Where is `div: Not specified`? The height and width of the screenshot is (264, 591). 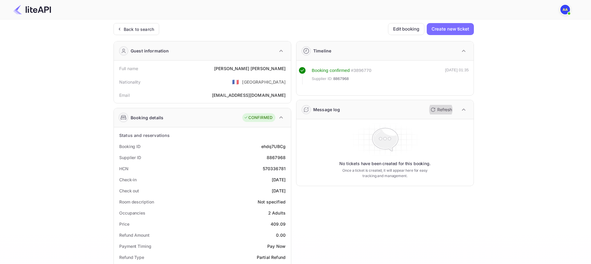
div: Not specified is located at coordinates (271, 202).